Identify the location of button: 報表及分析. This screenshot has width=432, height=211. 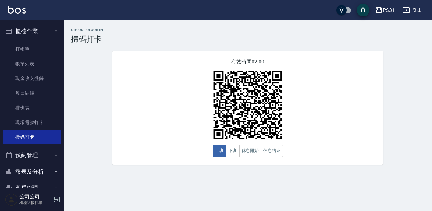
(32, 172).